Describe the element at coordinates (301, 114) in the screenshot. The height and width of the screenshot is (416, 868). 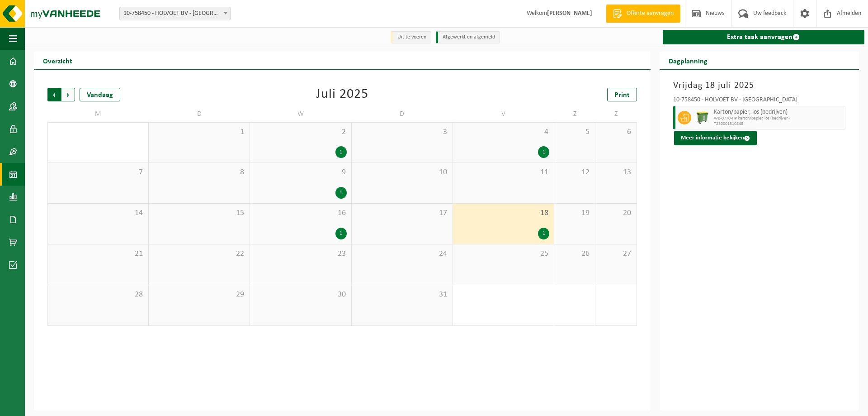
I see `td: W` at that location.